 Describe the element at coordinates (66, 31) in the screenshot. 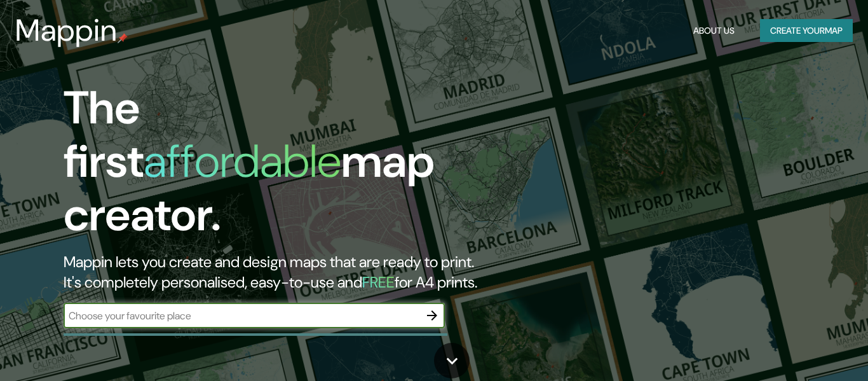

I see `h3: Mappin` at that location.